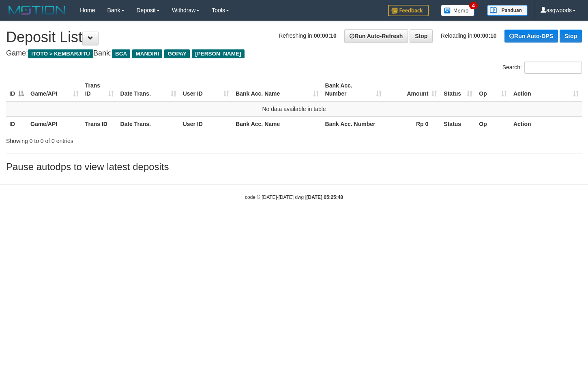 This screenshot has width=588, height=367. Describe the element at coordinates (54, 89) in the screenshot. I see `th: Game/API: activate to sort column ascending` at that location.